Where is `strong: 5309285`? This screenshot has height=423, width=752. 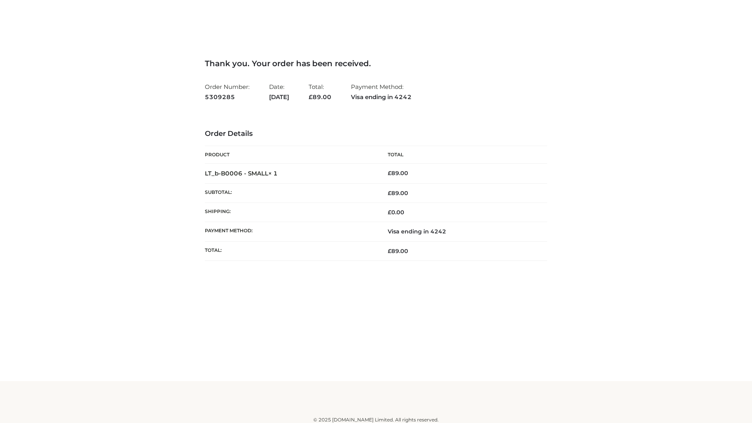
strong: 5309285 is located at coordinates (227, 97).